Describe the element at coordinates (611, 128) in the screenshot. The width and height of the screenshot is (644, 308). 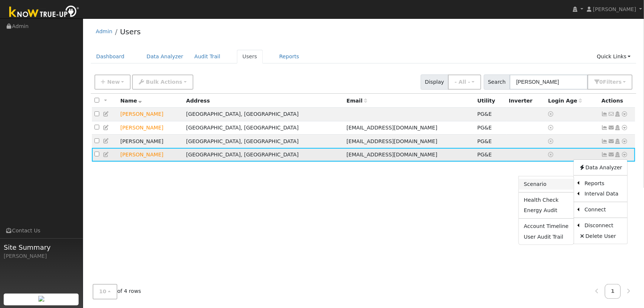
I see `a: nnelson_6@yahoo.com` at that location.